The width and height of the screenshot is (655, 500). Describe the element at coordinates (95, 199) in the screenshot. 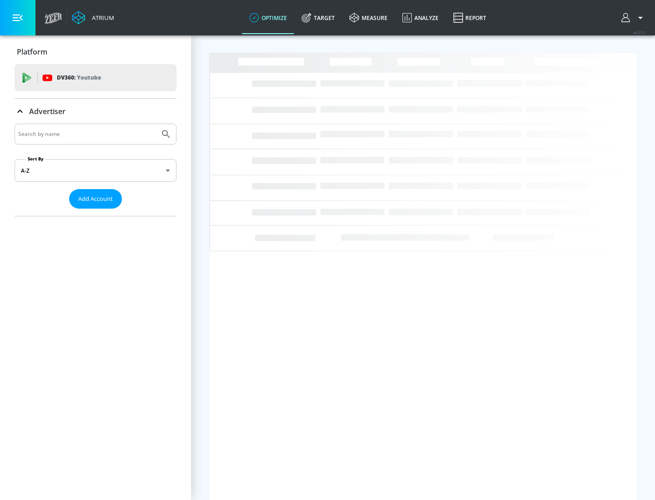

I see `button: Add Account` at that location.